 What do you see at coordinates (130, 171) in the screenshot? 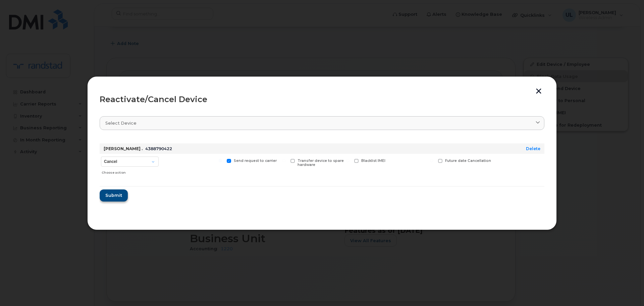
I see `div: Choose action` at bounding box center [130, 171].